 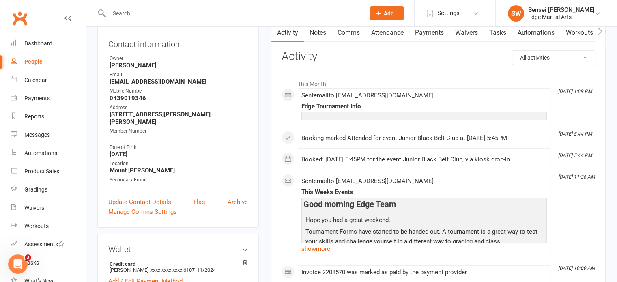 I want to click on div: Edge Martial Arts, so click(x=561, y=17).